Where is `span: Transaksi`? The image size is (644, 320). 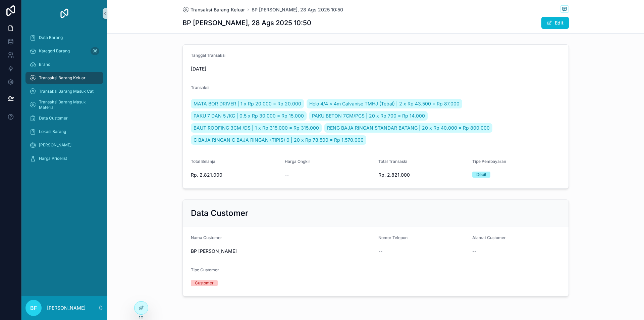 span: Transaksi is located at coordinates (200, 87).